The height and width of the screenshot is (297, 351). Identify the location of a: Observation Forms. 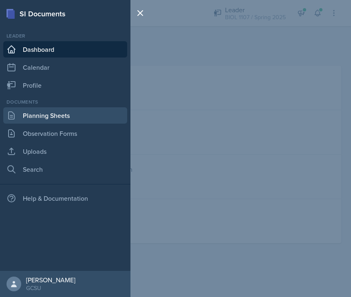
(65, 133).